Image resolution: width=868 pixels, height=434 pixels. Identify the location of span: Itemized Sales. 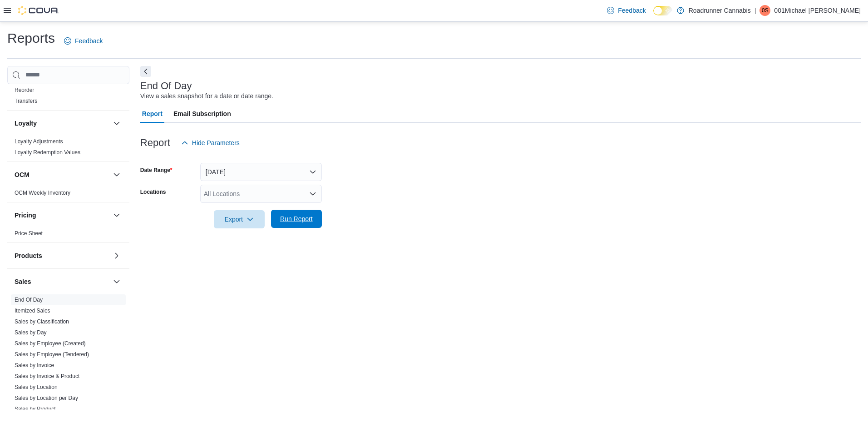
(32, 310).